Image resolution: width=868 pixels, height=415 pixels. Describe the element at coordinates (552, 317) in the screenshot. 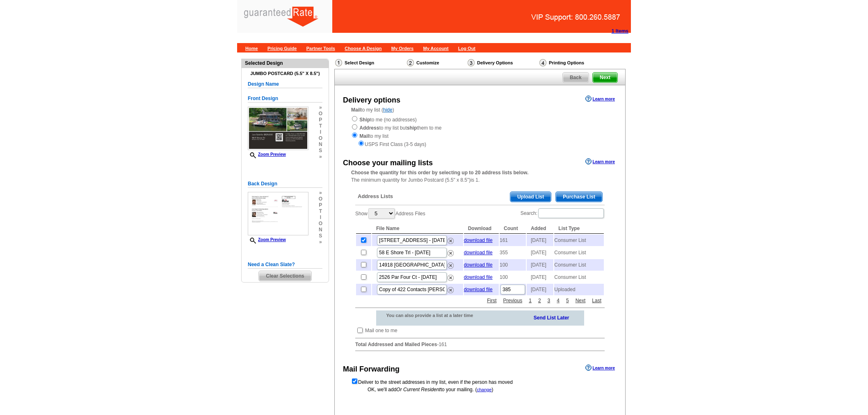

I see `a: Send List Later` at that location.